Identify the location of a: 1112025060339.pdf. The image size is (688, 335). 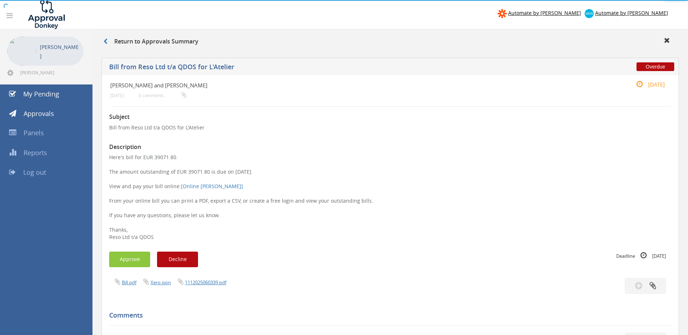
(206, 282).